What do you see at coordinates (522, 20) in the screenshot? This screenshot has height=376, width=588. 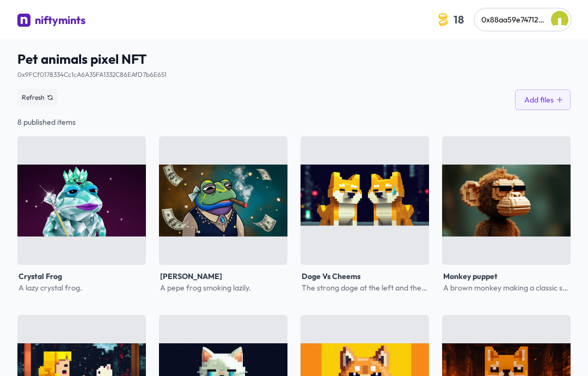 I see `button: 0x88aa59e747120fd524dd1de75e15e6d260c7a58d` at bounding box center [522, 20].